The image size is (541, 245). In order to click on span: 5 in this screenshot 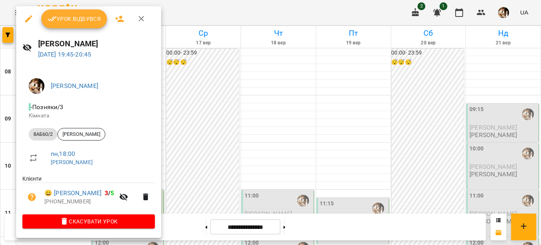, I will do `click(112, 193)`.